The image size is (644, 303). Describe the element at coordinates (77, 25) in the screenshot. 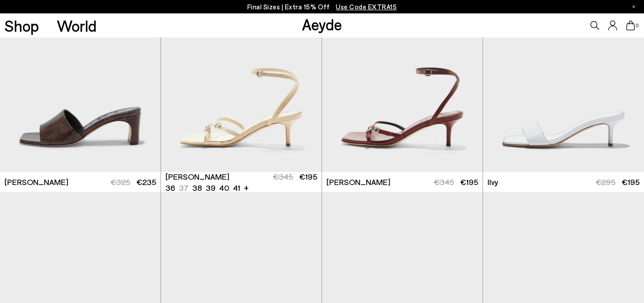

I see `a: World` at that location.